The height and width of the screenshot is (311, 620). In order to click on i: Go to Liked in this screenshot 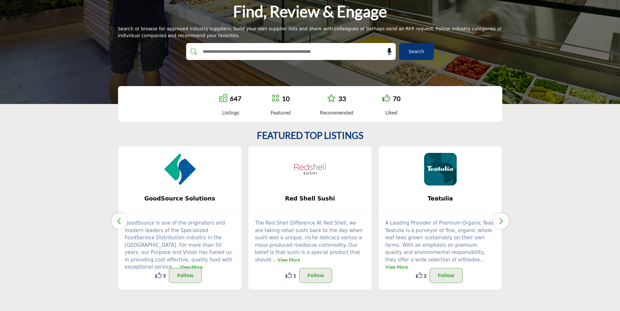, I will do `click(386, 98)`.